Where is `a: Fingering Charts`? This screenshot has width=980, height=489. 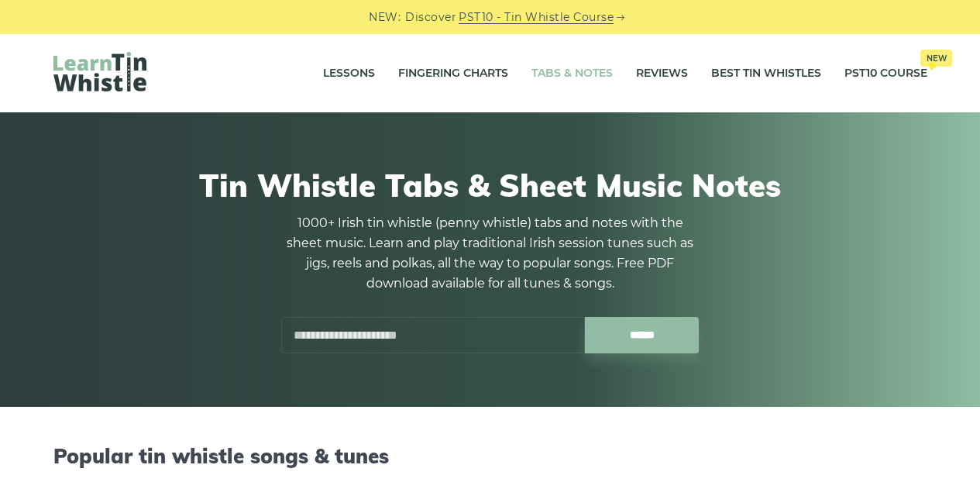
a: Fingering Charts is located at coordinates (453, 73).